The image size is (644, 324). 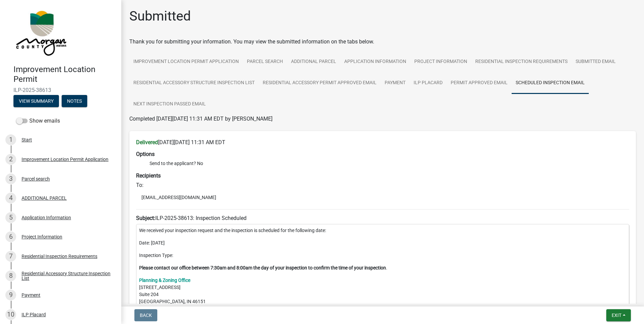 What do you see at coordinates (265, 62) in the screenshot?
I see `a: Parcel search` at bounding box center [265, 62].